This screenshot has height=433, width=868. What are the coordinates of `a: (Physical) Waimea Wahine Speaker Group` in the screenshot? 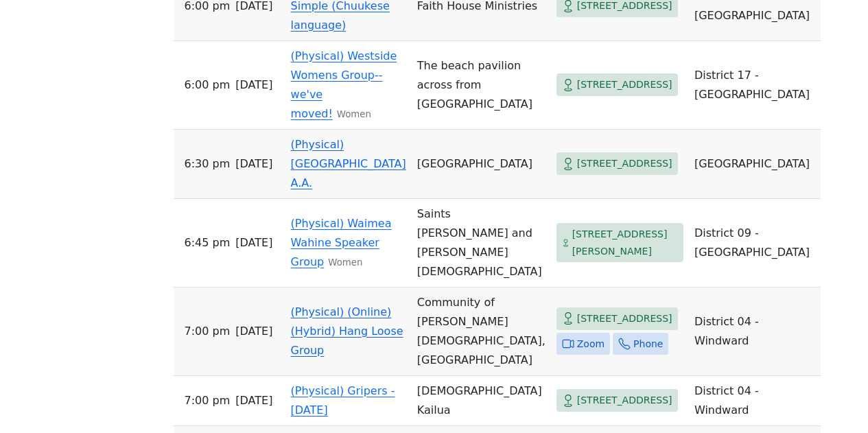 It's located at (341, 242).